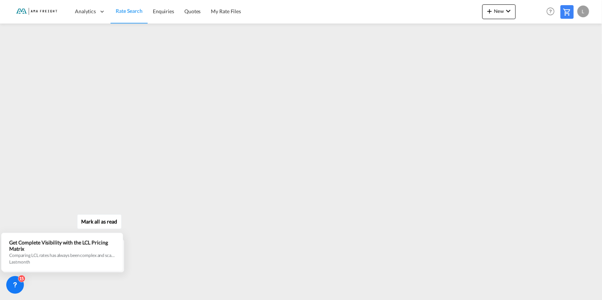 This screenshot has height=300, width=602. I want to click on span: New, so click(499, 11).